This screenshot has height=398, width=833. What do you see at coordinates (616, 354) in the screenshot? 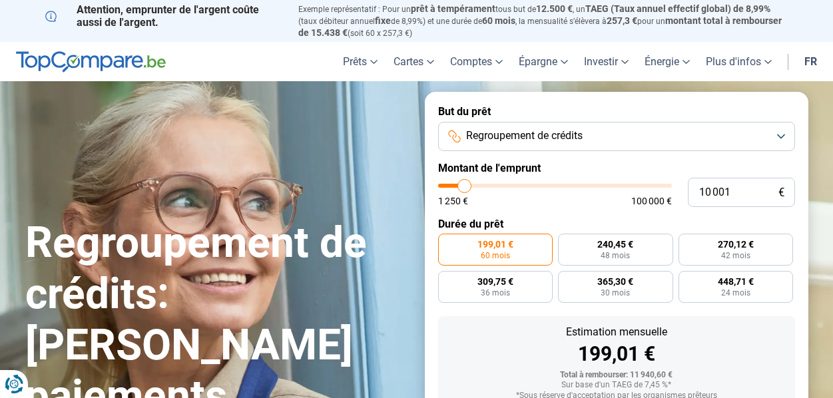
I see `div: 199,01 €` at bounding box center [616, 354].